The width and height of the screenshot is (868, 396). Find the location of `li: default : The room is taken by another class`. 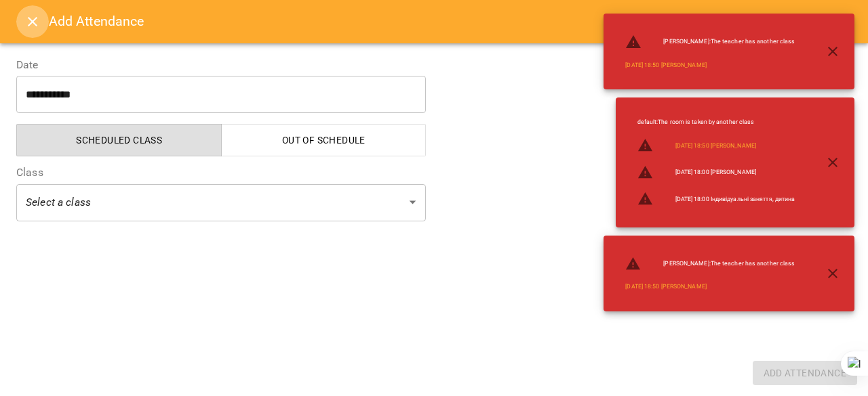

li: default : The room is taken by another class is located at coordinates (716, 122).